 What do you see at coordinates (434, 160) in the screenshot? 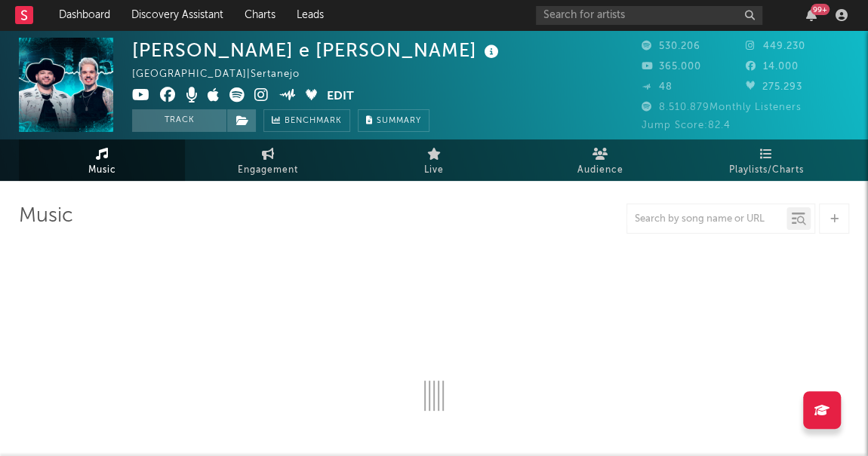
I see `a: Live` at bounding box center [434, 160].